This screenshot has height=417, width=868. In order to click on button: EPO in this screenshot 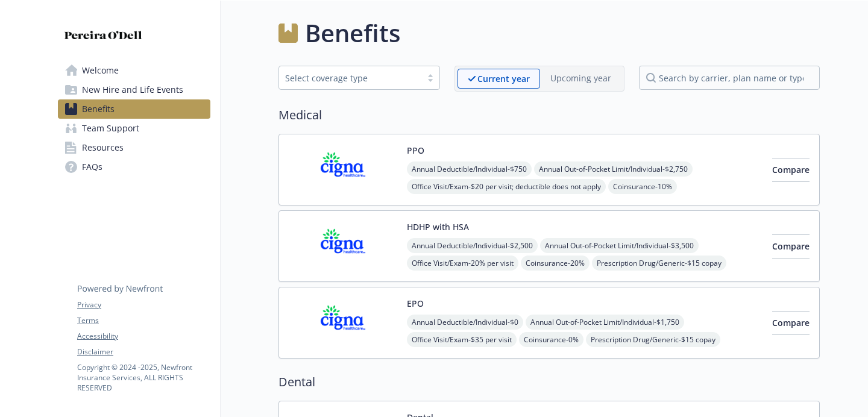, I will do `click(415, 303)`.